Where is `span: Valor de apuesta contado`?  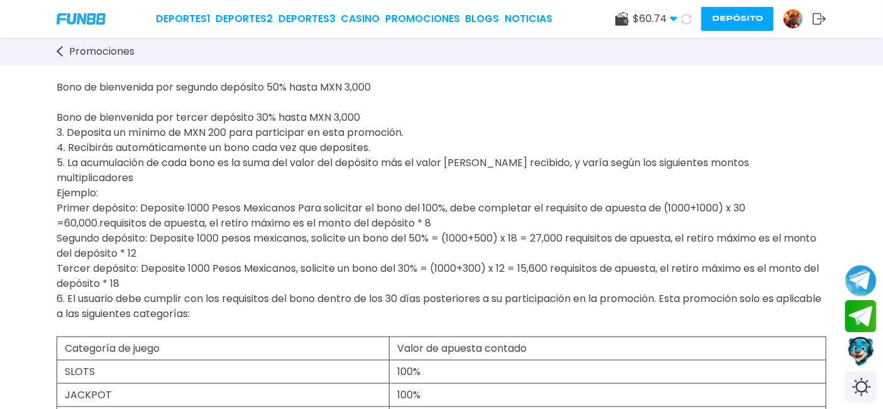 span: Valor de apuesta contado is located at coordinates (462, 348).